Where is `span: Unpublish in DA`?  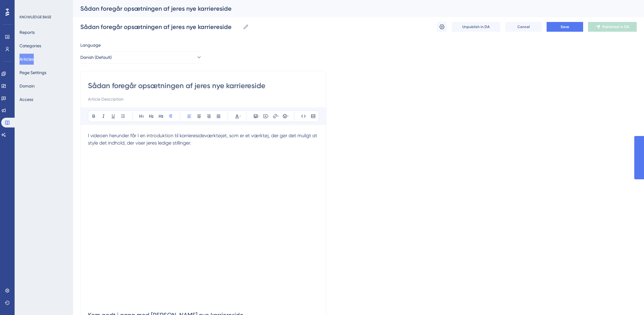 span: Unpublish in DA is located at coordinates (476, 27).